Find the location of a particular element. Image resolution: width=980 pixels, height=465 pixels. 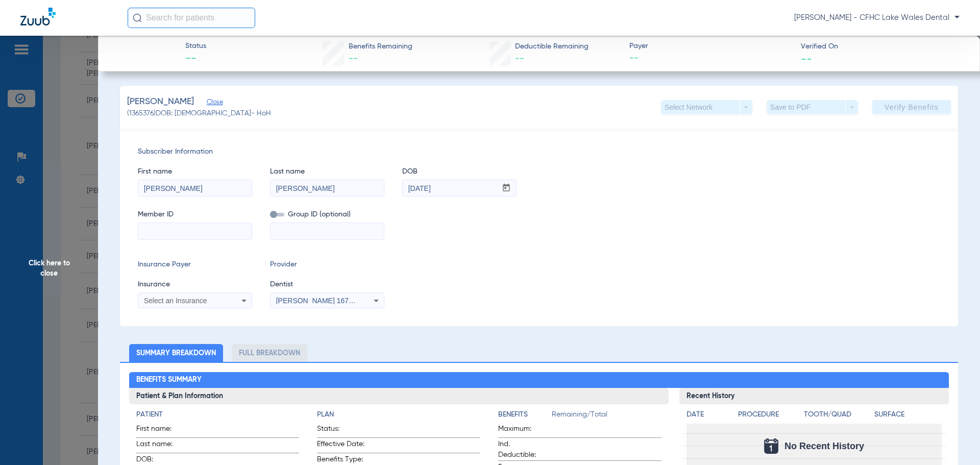

h4: Patient is located at coordinates (218, 414).